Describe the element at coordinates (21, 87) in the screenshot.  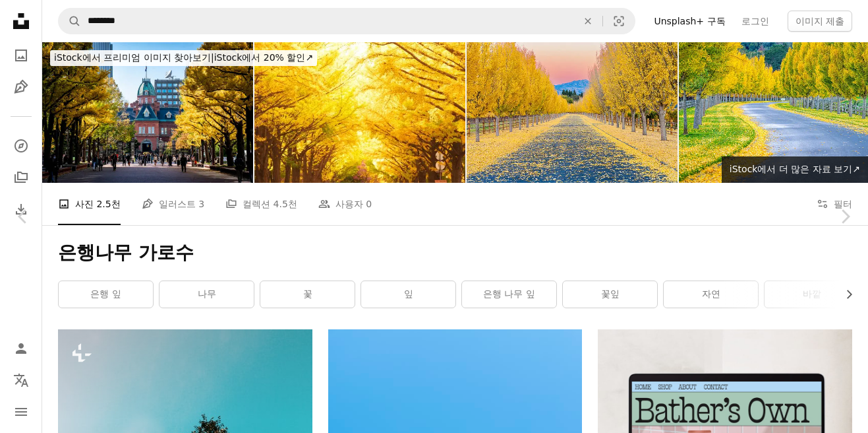
I see `a: 일러스트` at that location.